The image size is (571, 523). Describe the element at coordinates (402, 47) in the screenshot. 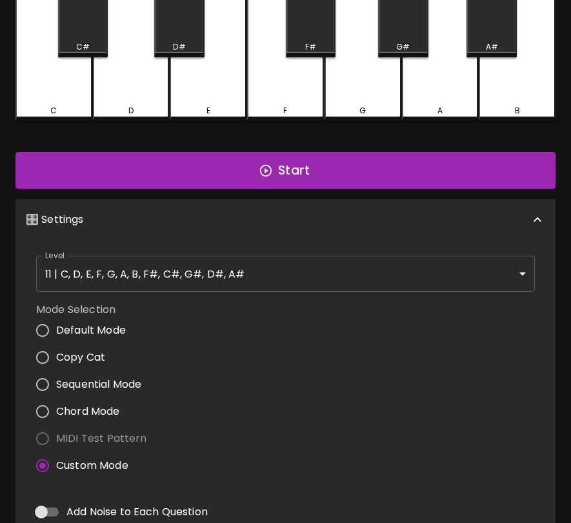

I see `div: G#` at that location.